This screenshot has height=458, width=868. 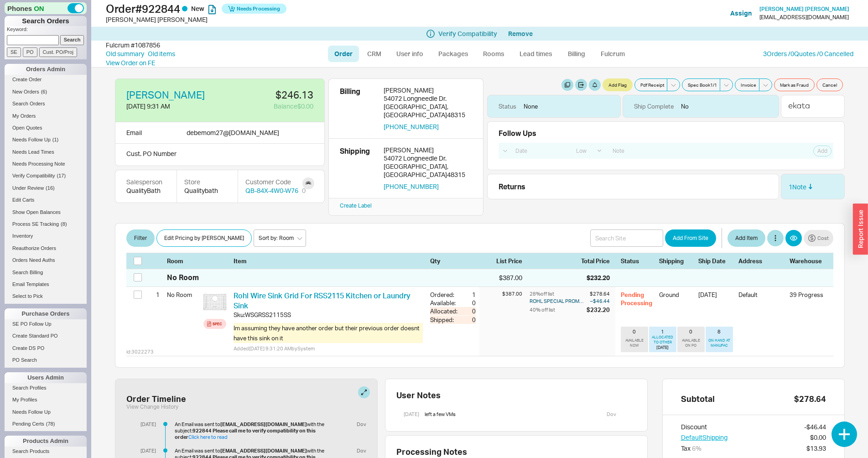 What do you see at coordinates (268, 315) in the screenshot?
I see `div: WSGRSS2115SS` at bounding box center [268, 315].